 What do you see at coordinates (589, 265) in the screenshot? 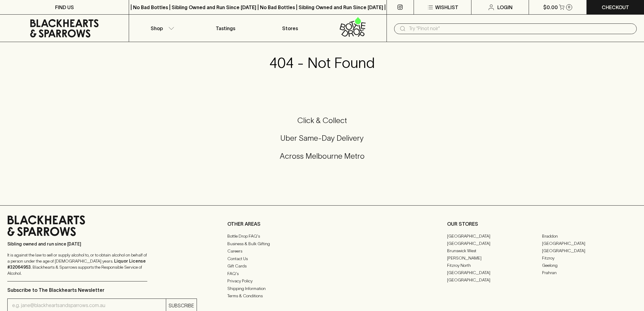
I see `a: Geelong` at bounding box center [589, 265].